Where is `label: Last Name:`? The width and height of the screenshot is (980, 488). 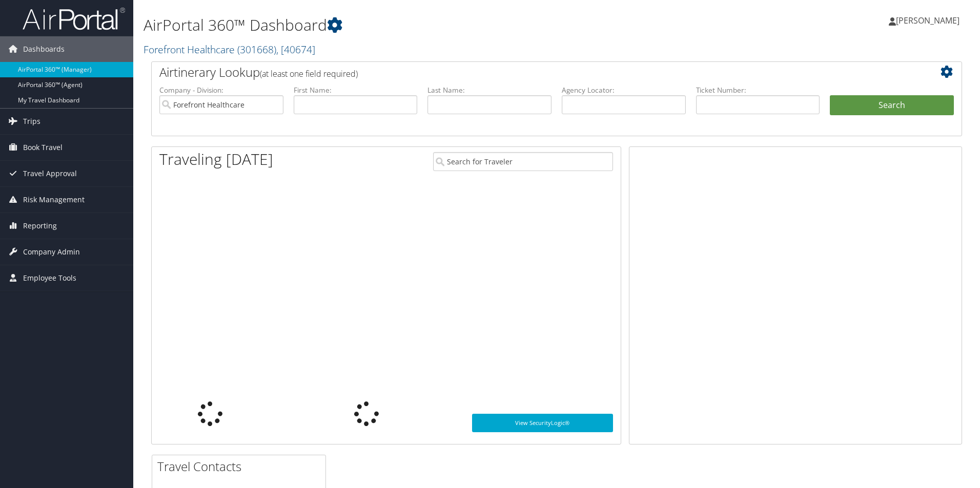
label: Last Name: is located at coordinates (490, 90).